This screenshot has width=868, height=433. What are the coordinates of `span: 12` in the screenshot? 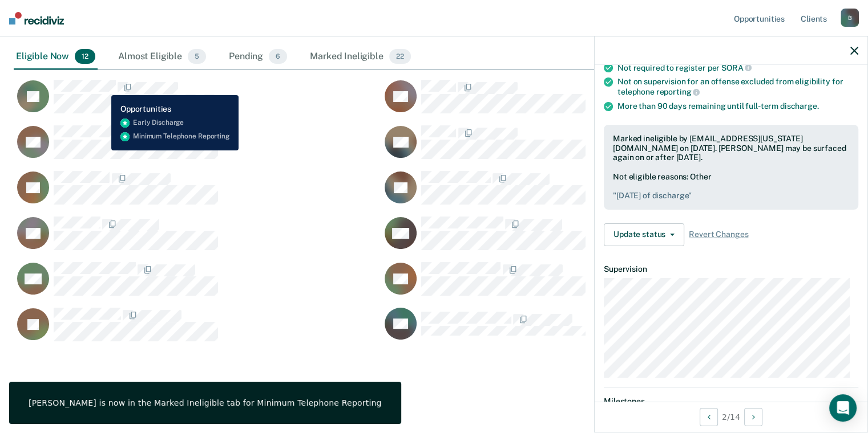 It's located at (85, 56).